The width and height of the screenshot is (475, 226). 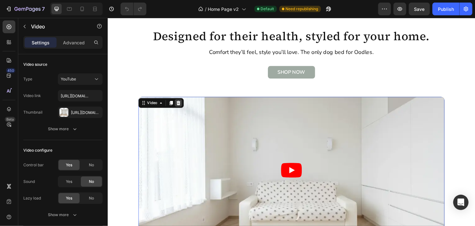 What do you see at coordinates (192, 20) in the screenshot?
I see `h2: Designed for their health, styled for your home.` at bounding box center [192, 20].